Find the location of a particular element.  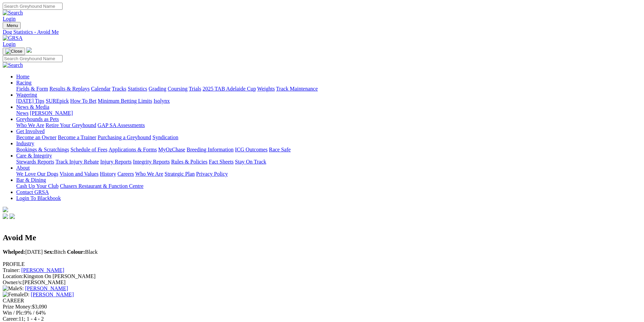

h2: Avoid Me is located at coordinates (322, 238).